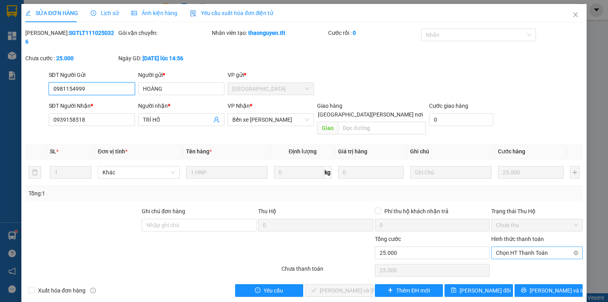 The image size is (608, 302). Describe the element at coordinates (105, 13) in the screenshot. I see `span: Lịch sử` at that location.